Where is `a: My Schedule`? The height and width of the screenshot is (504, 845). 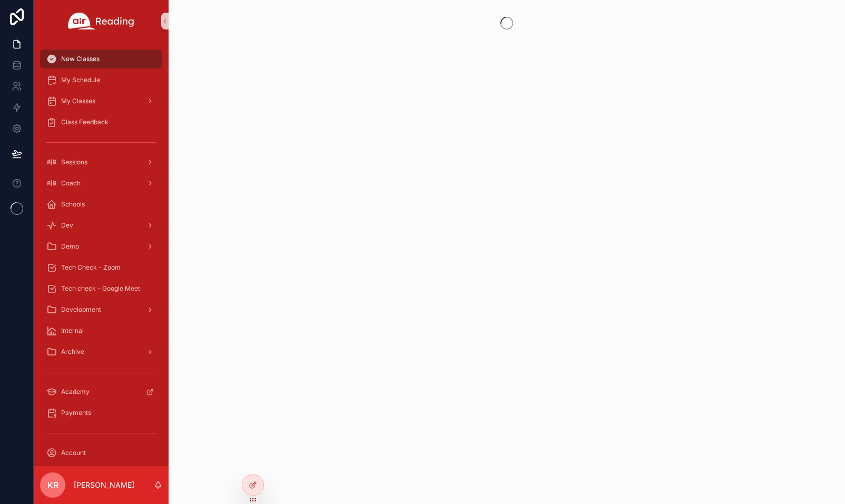
a: My Schedule is located at coordinates (101, 80).